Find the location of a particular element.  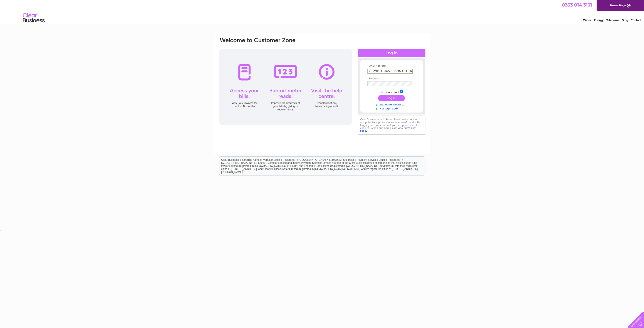

img: logo.png is located at coordinates (34, 18).